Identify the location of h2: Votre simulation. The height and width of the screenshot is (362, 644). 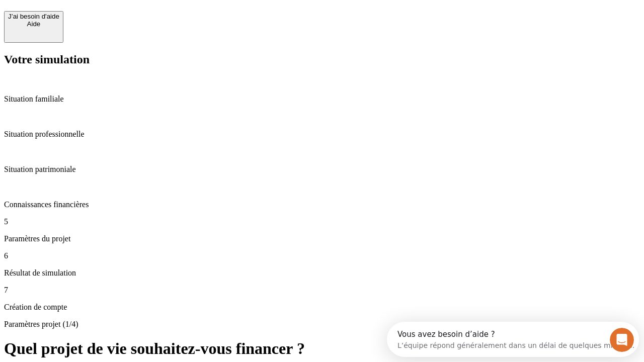
(322, 60).